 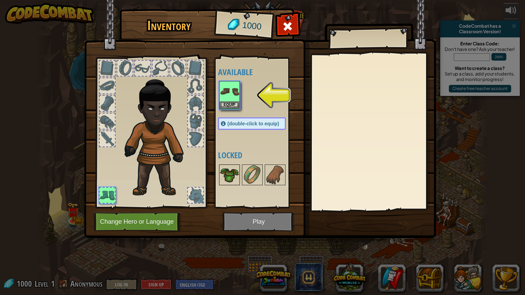 What do you see at coordinates (138, 221) in the screenshot?
I see `button: Change Hero or Language` at bounding box center [138, 221].